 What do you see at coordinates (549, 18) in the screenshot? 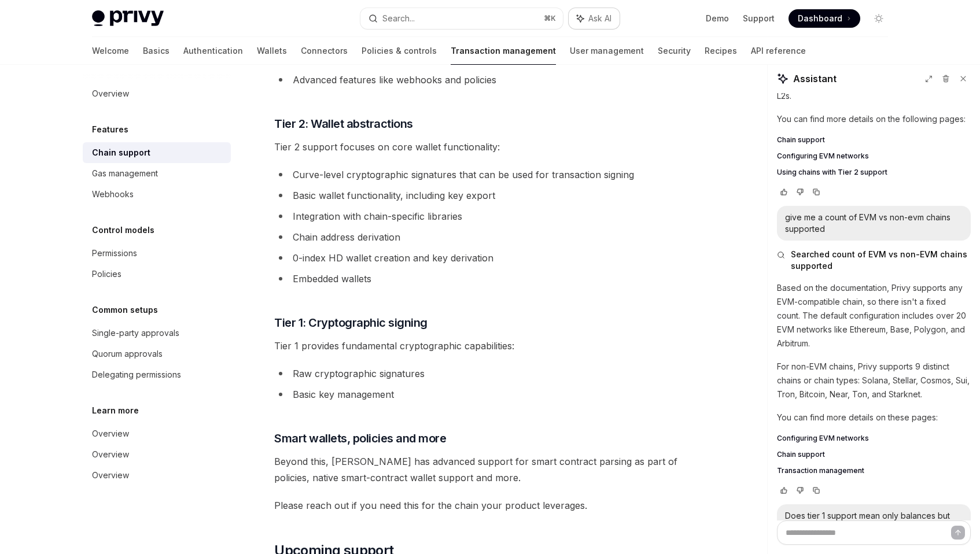
I see `span: ⌘ K` at bounding box center [549, 18].